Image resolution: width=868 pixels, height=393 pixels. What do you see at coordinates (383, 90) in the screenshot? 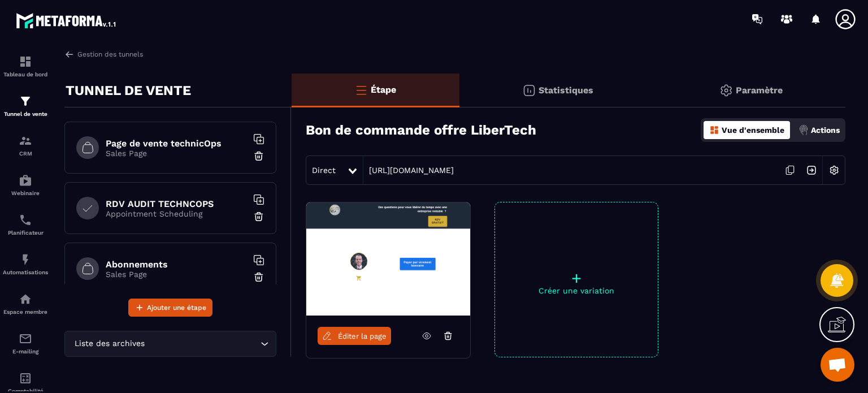
I see `p: Étape` at bounding box center [383, 90].